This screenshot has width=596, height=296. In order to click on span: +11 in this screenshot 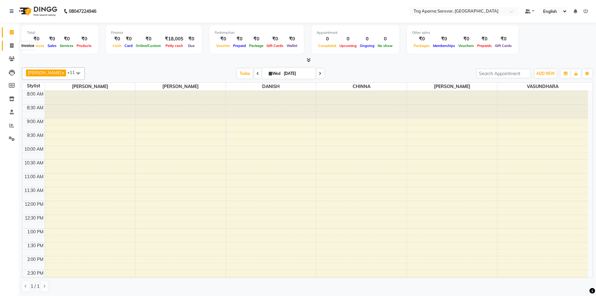, I will do `click(73, 72)`.